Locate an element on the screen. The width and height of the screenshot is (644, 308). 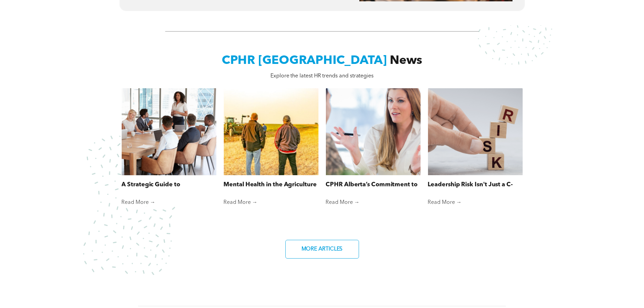
span: Explore the latest HR trends and strategies is located at coordinates (322, 76).